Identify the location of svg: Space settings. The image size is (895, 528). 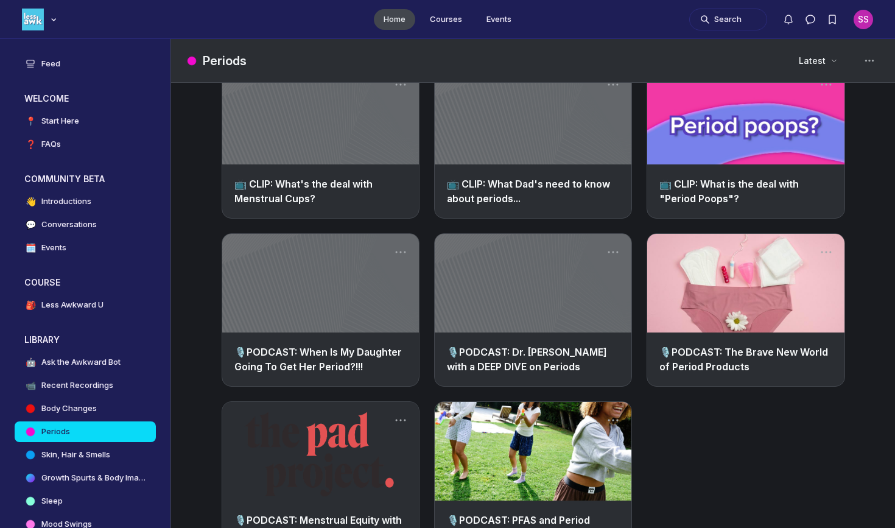
(869, 61).